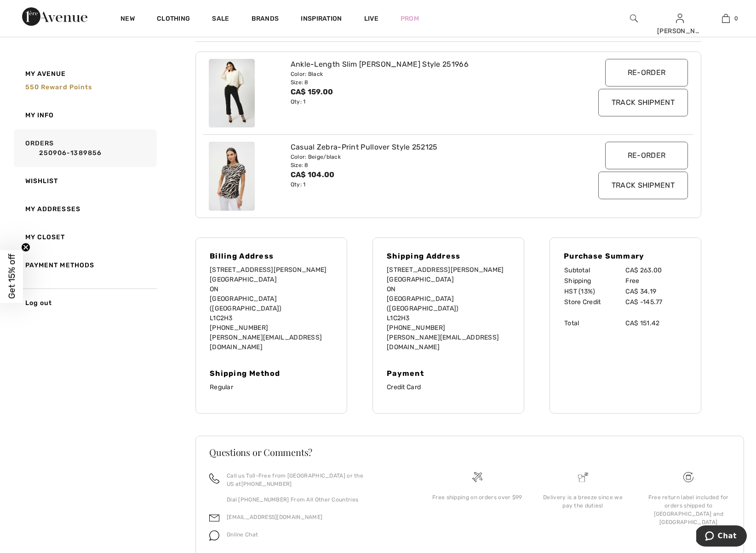  What do you see at coordinates (272, 387) in the screenshot?
I see `p: Regular` at bounding box center [272, 387].